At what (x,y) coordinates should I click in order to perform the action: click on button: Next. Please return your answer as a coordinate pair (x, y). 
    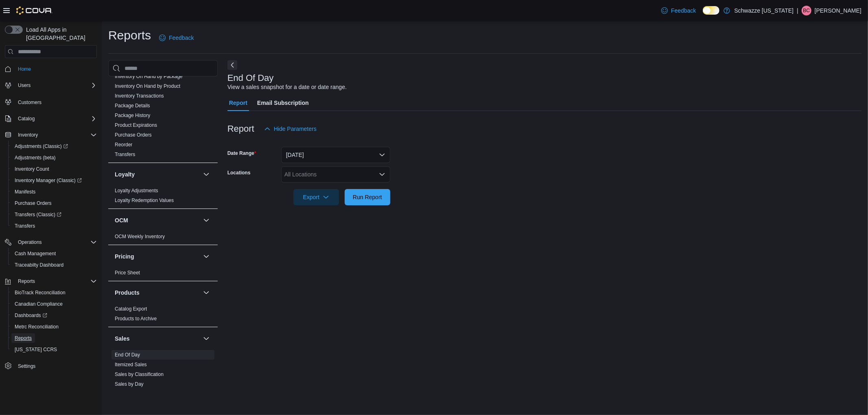
    Looking at the image, I should click on (232, 65).